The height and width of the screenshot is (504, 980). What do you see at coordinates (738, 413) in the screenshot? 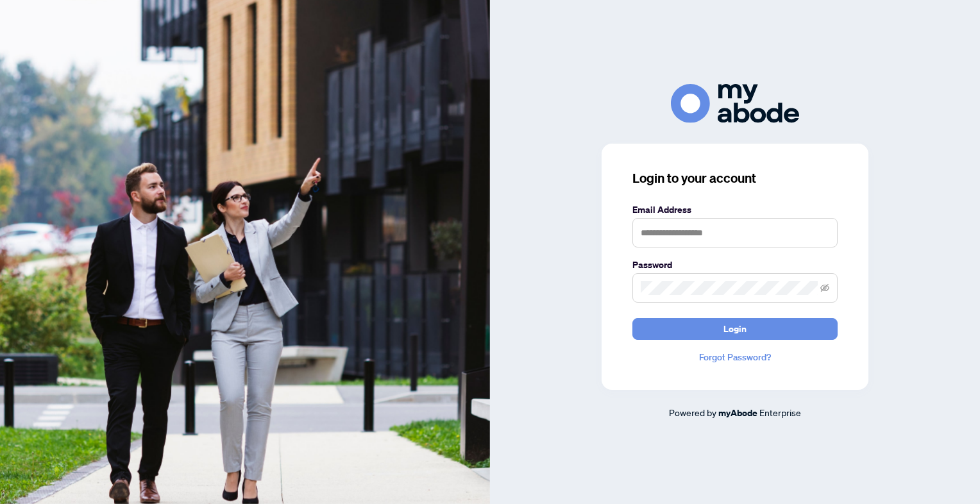
I see `a: myAbode` at bounding box center [738, 413].